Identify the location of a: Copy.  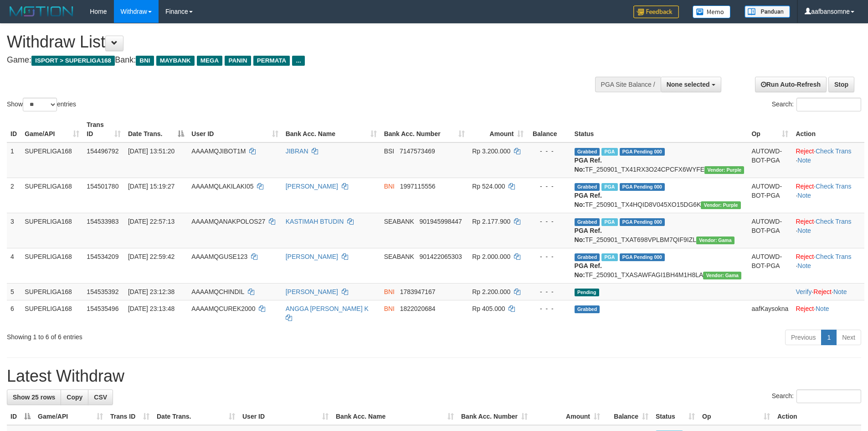
(74, 397).